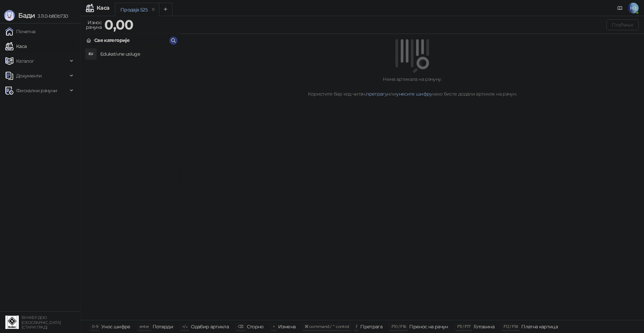  Describe the element at coordinates (116, 327) in the screenshot. I see `div: Унос шифре` at that location.